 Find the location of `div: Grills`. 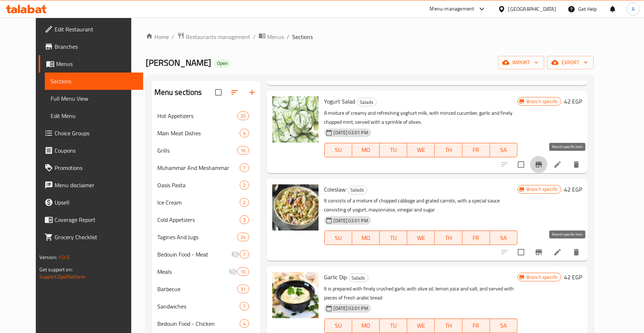

div: Grills is located at coordinates (197, 151).